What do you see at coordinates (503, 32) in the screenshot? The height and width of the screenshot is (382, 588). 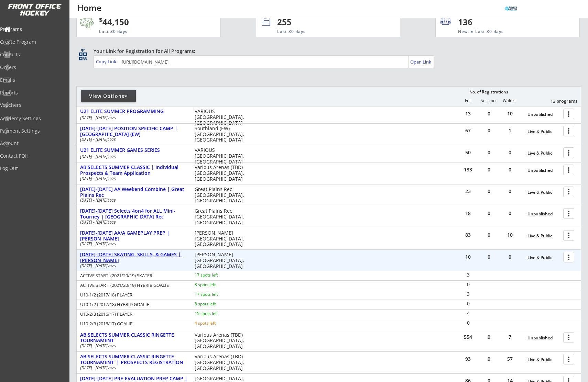 I see `div: New in Last 30 days` at bounding box center [503, 32].